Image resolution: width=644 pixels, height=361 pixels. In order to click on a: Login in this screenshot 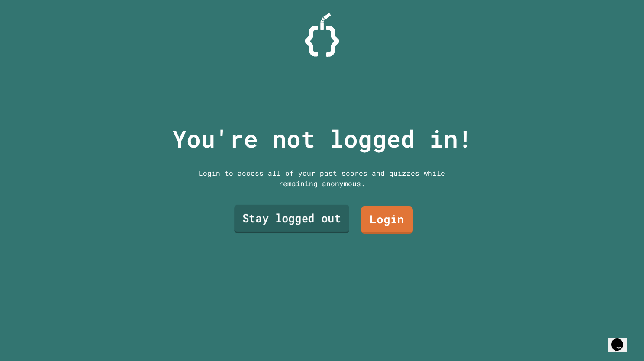, I will do `click(387, 220)`.